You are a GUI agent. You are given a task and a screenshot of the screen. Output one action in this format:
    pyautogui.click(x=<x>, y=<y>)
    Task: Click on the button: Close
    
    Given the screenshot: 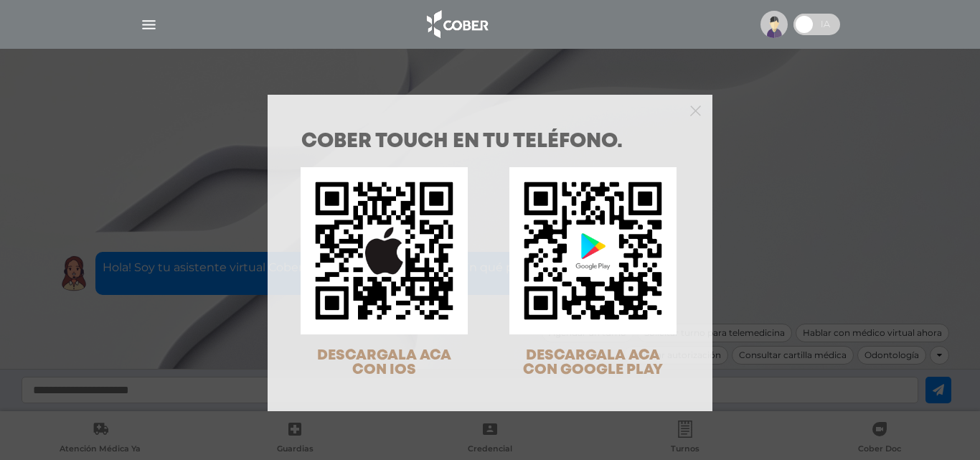 What is the action you would take?
    pyautogui.click(x=695, y=110)
    